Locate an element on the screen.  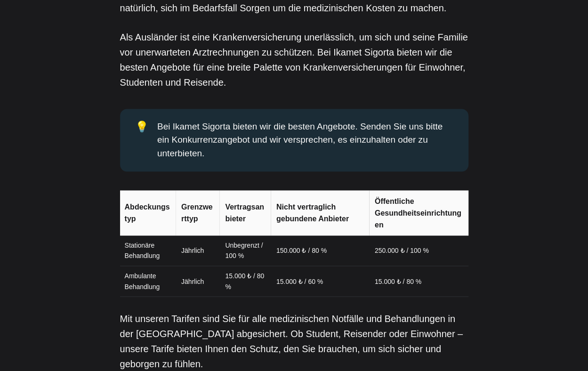
font: Unbegrenzt / 100 % is located at coordinates (244, 251).